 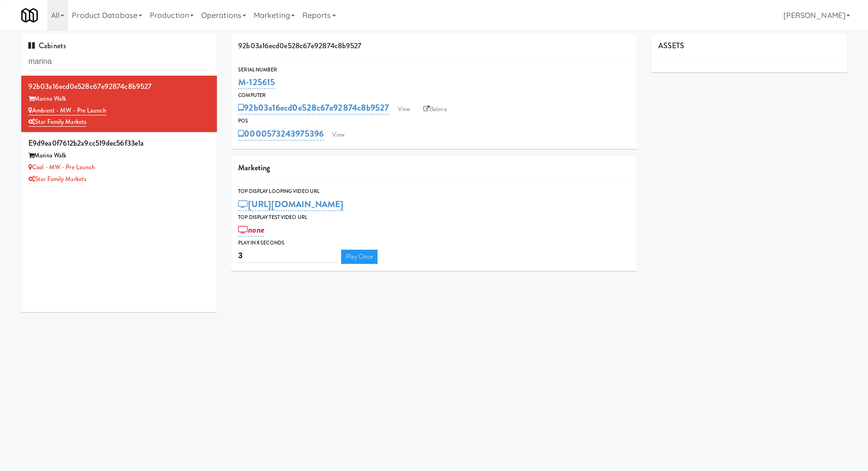 What do you see at coordinates (281, 133) in the screenshot?
I see `a: 0000573243975396` at bounding box center [281, 133].